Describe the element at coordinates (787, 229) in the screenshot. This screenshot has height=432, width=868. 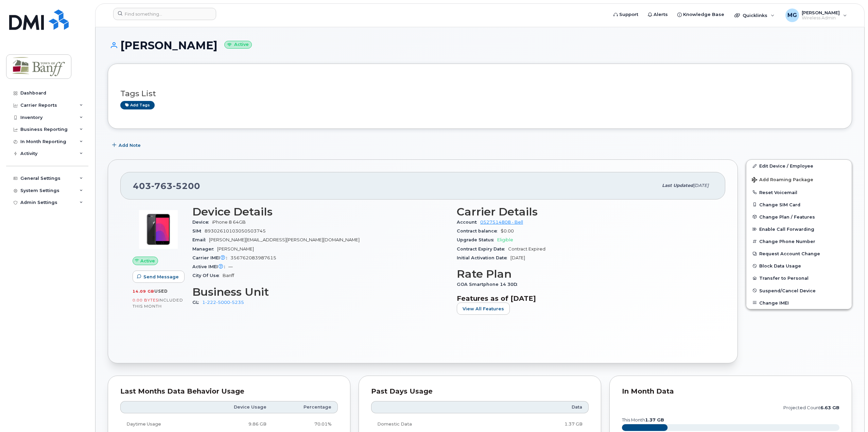
I see `span: Enable Call Forwarding` at that location.